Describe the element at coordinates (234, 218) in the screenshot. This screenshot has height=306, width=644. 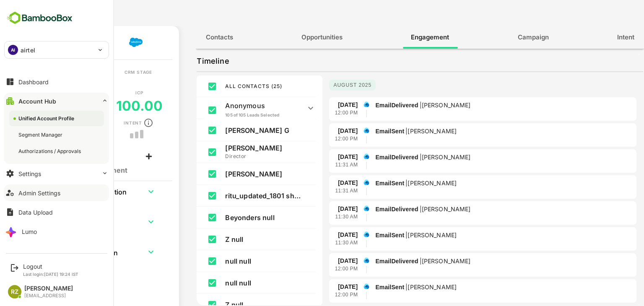
I see `p: Beyonders null` at that location.